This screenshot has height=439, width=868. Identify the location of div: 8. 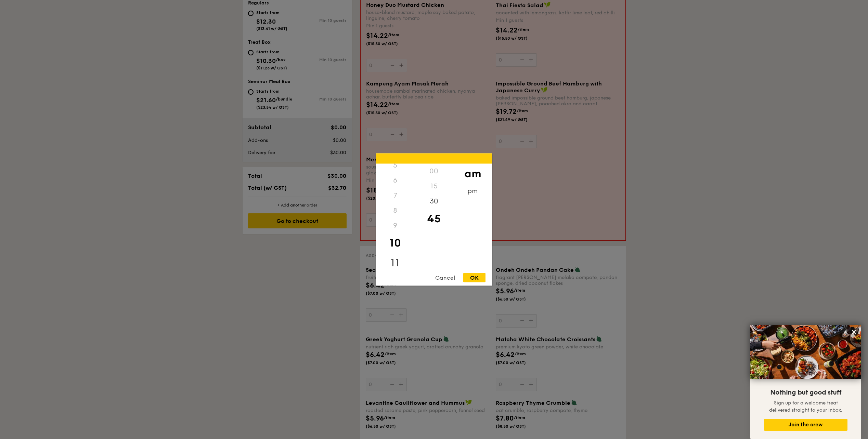
(395, 211).